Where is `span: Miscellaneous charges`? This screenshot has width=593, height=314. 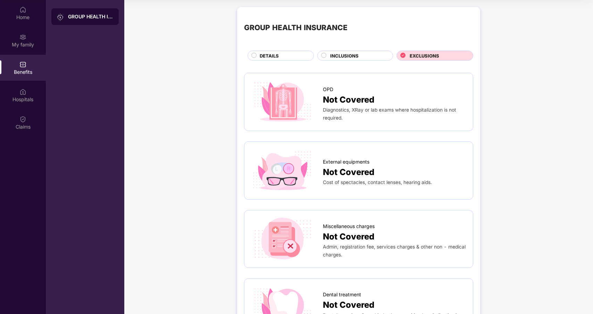 span: Miscellaneous charges is located at coordinates (348, 227).